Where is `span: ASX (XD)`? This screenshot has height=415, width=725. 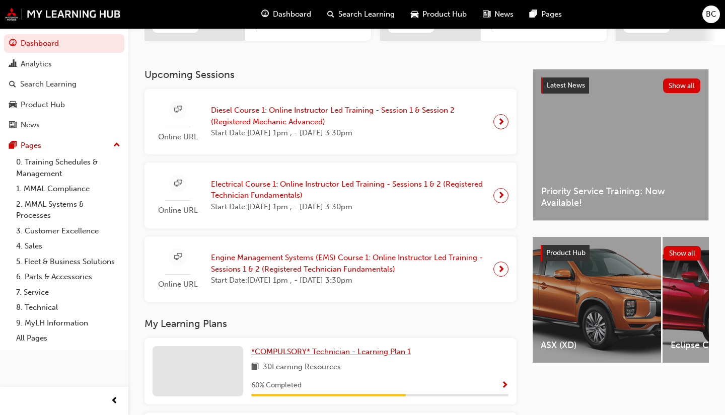
span: ASX (XD) is located at coordinates (597, 345).